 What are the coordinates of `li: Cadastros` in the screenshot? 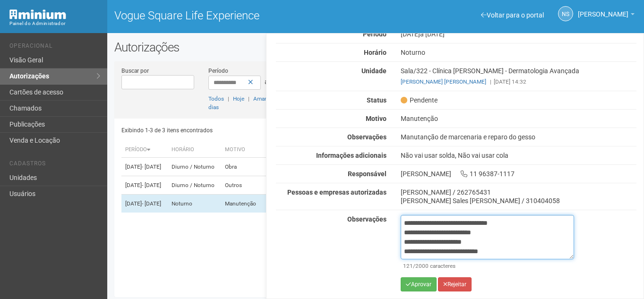 It's located at (55, 164).